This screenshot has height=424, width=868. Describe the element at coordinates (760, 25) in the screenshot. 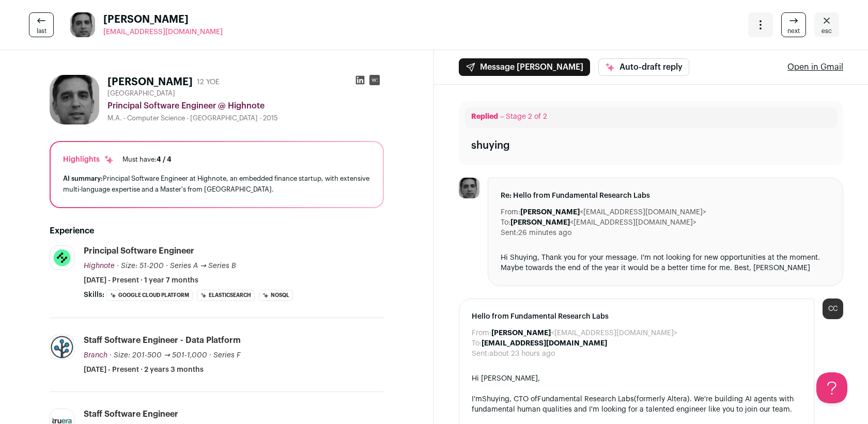

I see `button: Open dropdown` at that location.